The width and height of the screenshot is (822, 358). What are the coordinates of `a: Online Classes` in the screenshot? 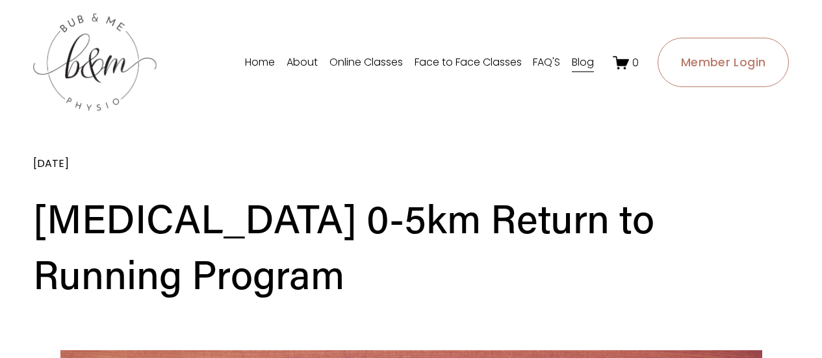 It's located at (366, 62).